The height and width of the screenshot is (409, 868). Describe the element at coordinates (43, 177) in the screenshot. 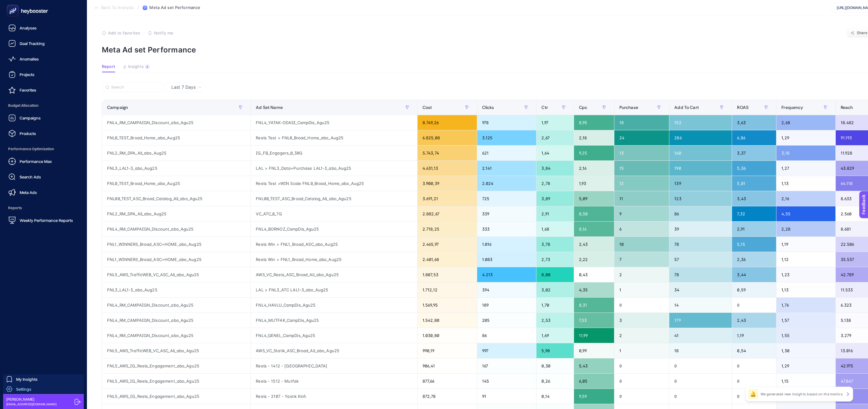

I see `a: Search Ads` at that location.